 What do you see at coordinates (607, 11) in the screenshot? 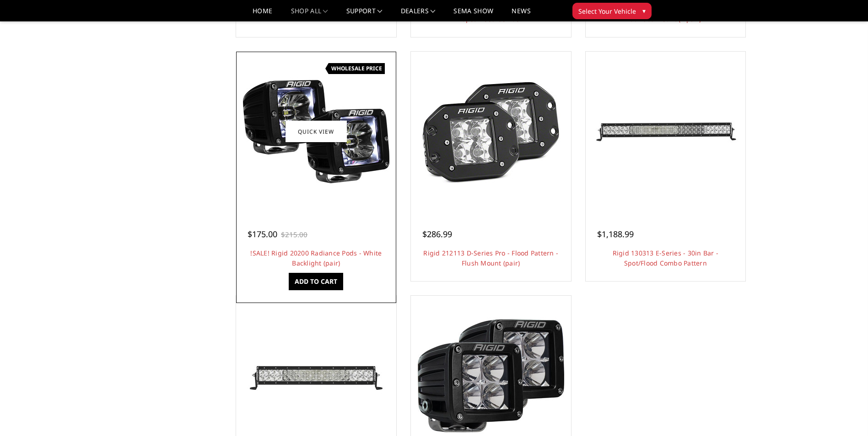
I see `span: Select Your Vehicle` at bounding box center [607, 11].